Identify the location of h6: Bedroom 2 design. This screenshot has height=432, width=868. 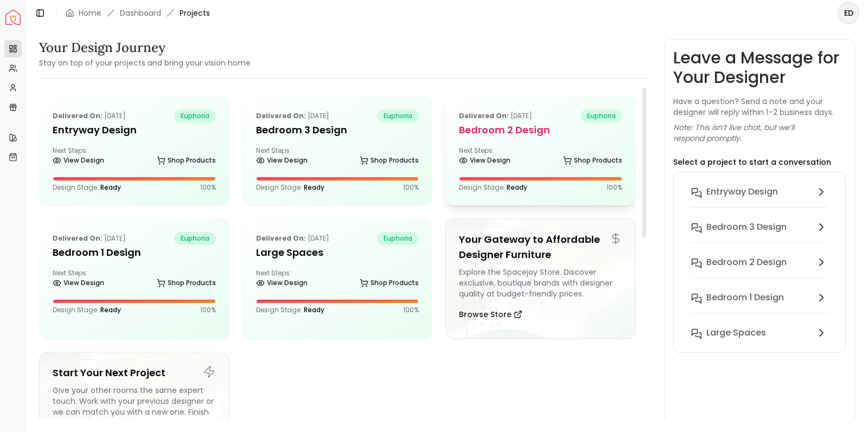
(747, 262).